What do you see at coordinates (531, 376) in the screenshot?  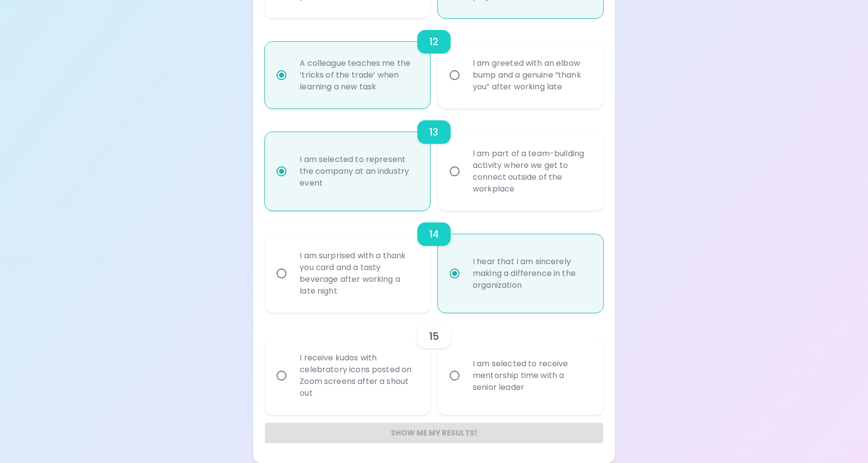 I see `div: I am selected to receive mentorship time with a senior leader` at bounding box center [531, 376].